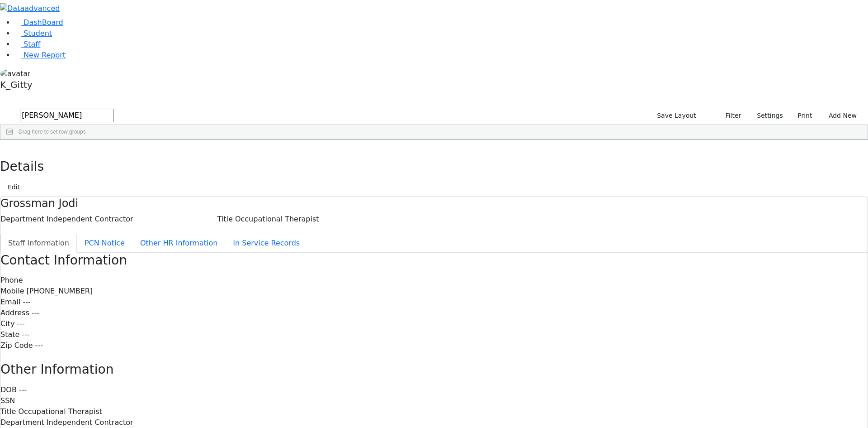  Describe the element at coordinates (434, 203) in the screenshot. I see `h4: Grossman Jodi` at that location.